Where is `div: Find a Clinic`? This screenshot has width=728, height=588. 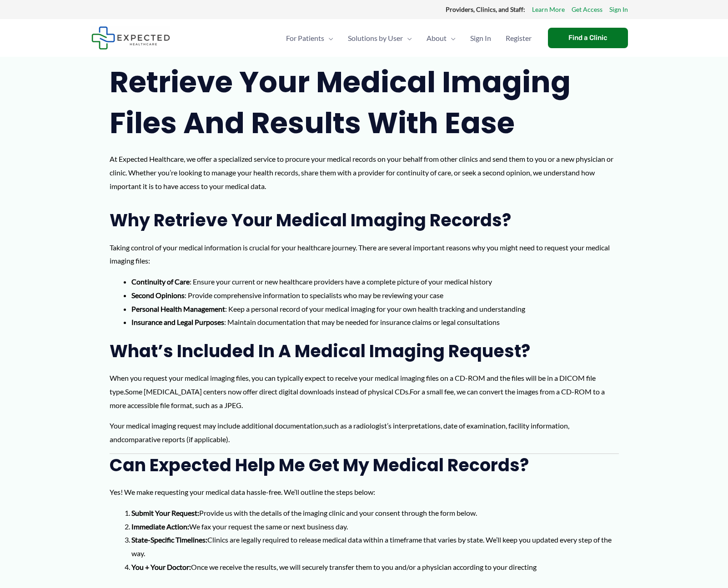 div: Find a Clinic is located at coordinates (588, 38).